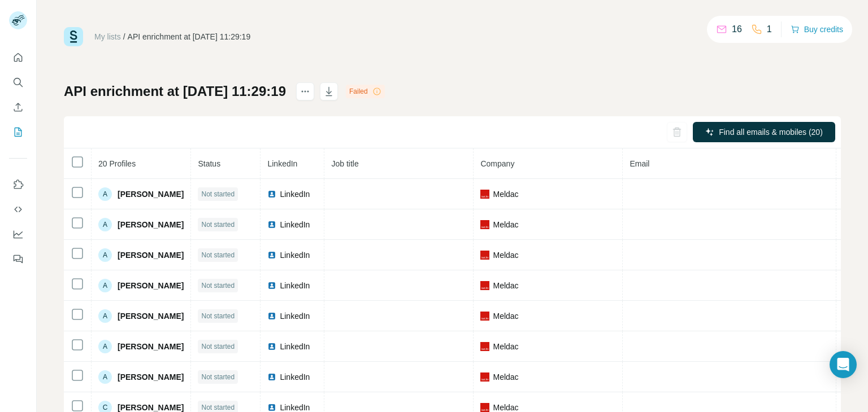 Image resolution: width=868 pixels, height=412 pixels. Describe the element at coordinates (736, 30) in the screenshot. I see `p: 16` at that location.